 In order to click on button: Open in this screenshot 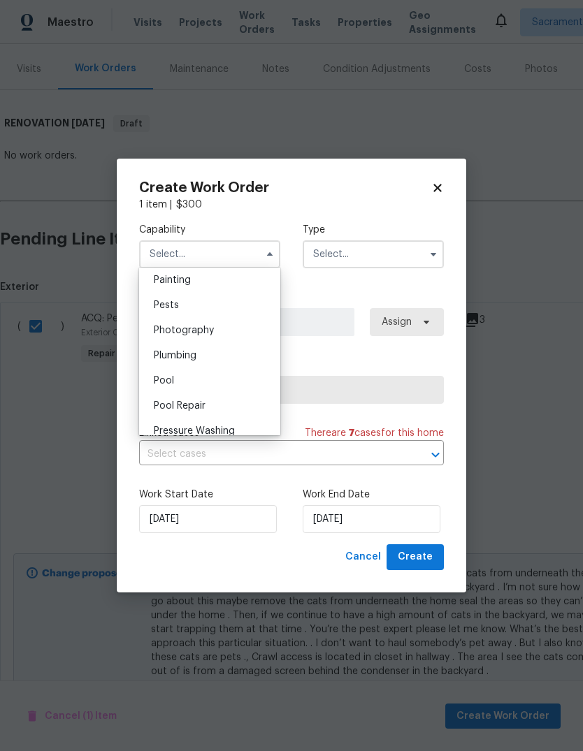, I will do `click(436, 455)`.